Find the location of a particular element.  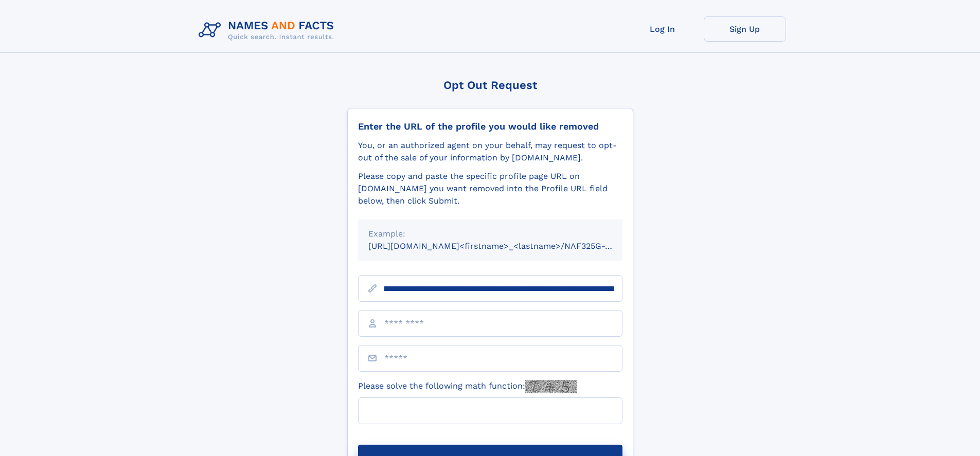

div: Opt Out Request is located at coordinates (490, 85).